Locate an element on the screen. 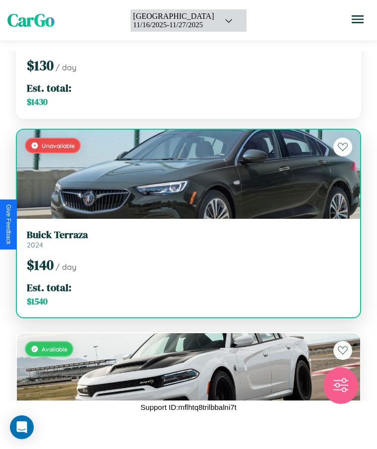  span: $ 1430 is located at coordinates (37, 102).